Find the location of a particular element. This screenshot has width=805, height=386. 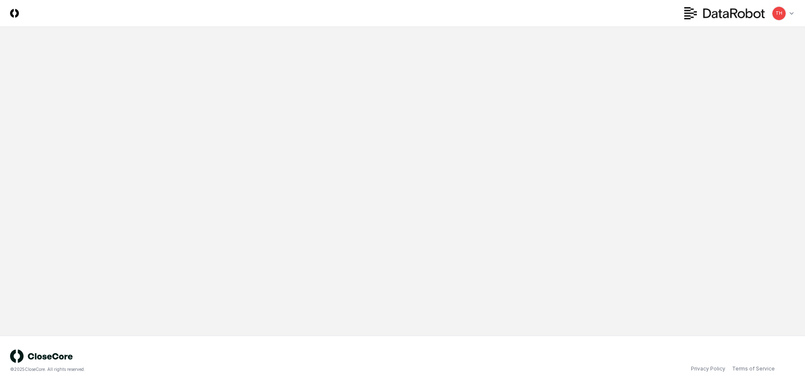

span: TH is located at coordinates (779, 13).